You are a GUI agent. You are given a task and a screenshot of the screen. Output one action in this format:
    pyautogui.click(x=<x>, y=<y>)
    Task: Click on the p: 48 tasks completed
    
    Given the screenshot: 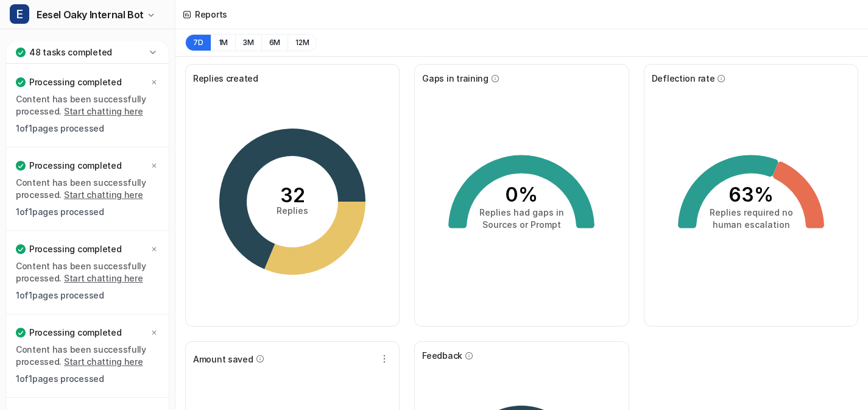 What is the action you would take?
    pyautogui.click(x=70, y=52)
    